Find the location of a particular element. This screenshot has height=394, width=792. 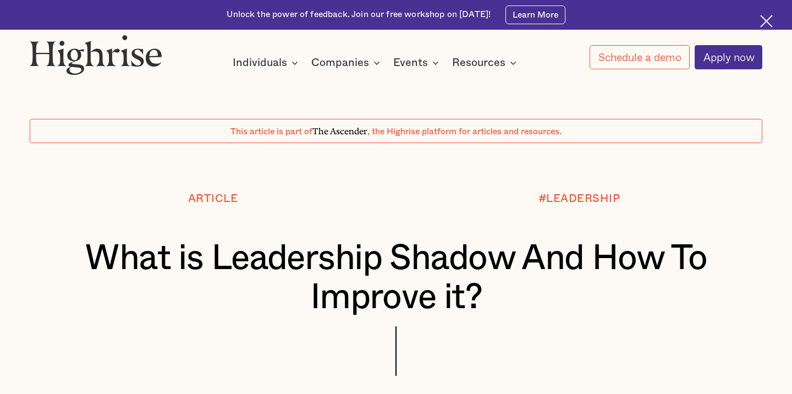

div: #LEADERSHIP is located at coordinates (579, 199).